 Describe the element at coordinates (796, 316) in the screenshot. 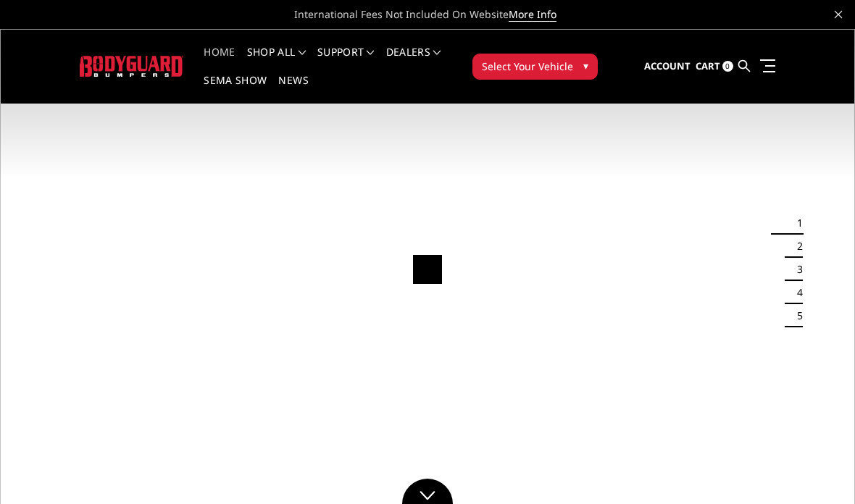

I see `button: 5 of 5` at that location.